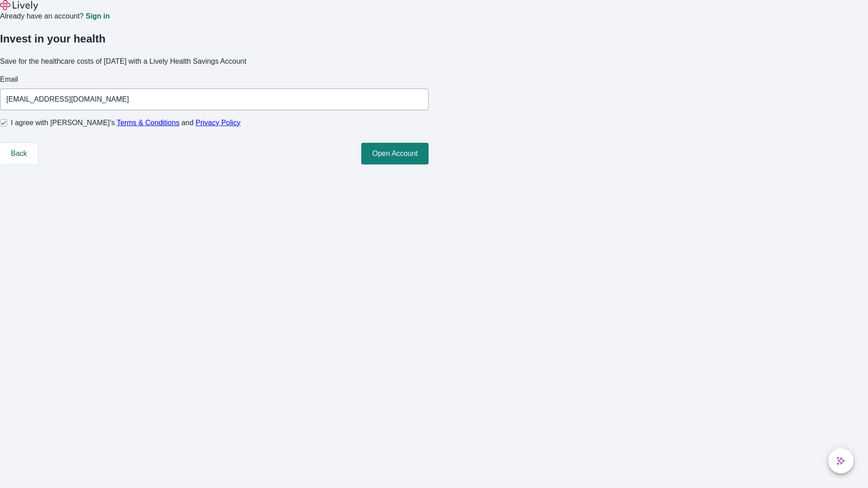 The width and height of the screenshot is (868, 488). Describe the element at coordinates (147, 122) in the screenshot. I see `a: Terms & Conditions` at that location.